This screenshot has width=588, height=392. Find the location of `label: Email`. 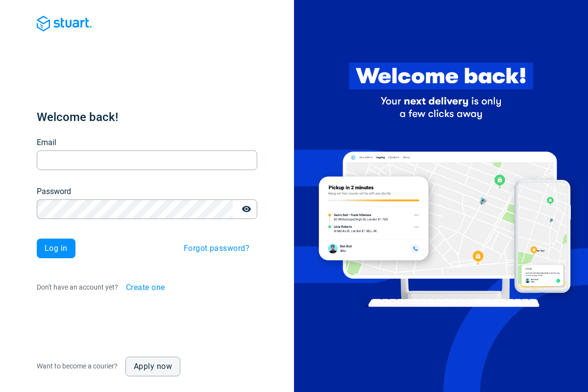

label: Email is located at coordinates (46, 142).